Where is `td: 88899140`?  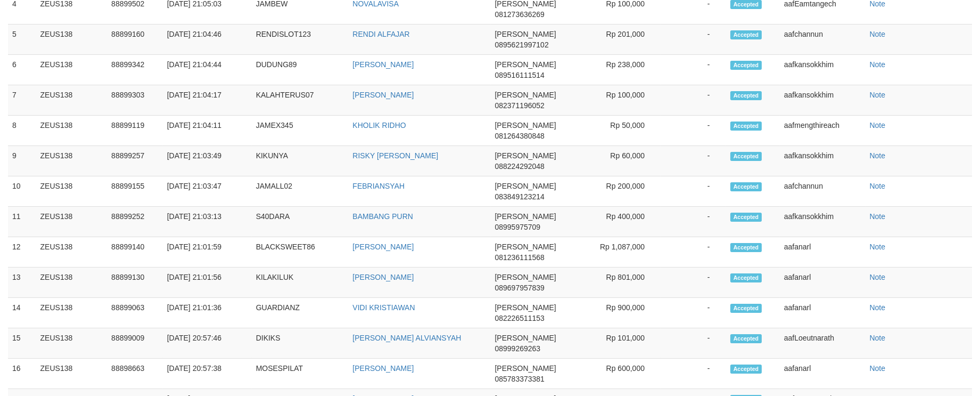
td: 88899140 is located at coordinates (134, 252).